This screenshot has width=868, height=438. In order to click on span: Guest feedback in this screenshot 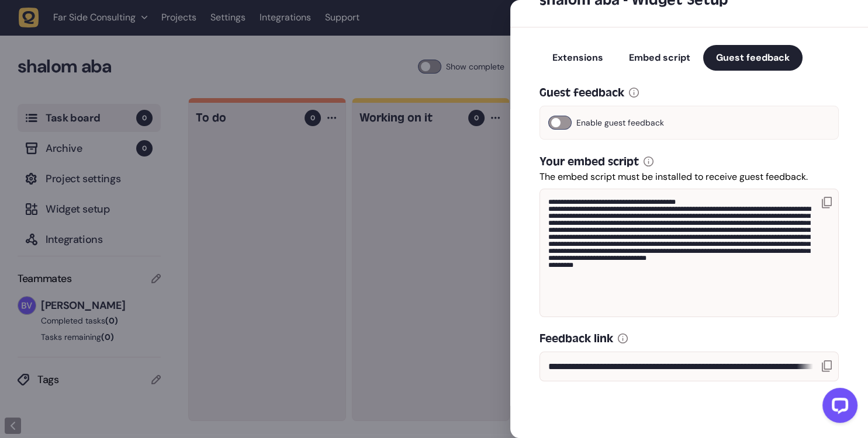, I will do `click(753, 57)`.